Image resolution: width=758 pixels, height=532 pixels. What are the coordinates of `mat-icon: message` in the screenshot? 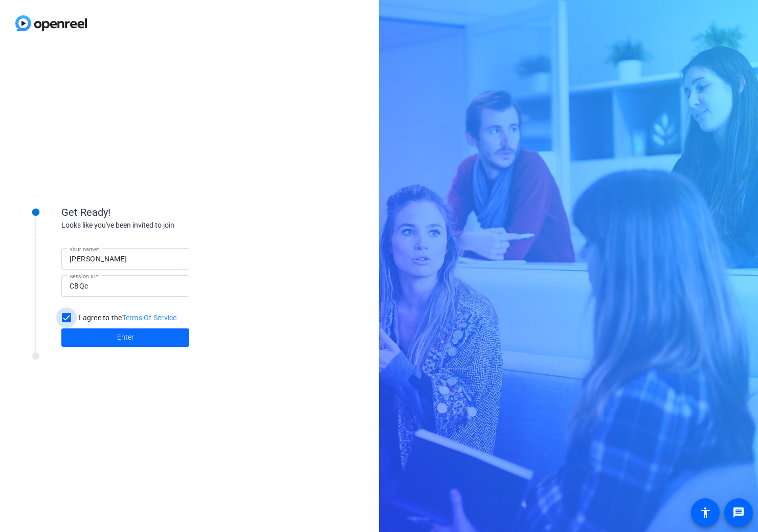 It's located at (739, 513).